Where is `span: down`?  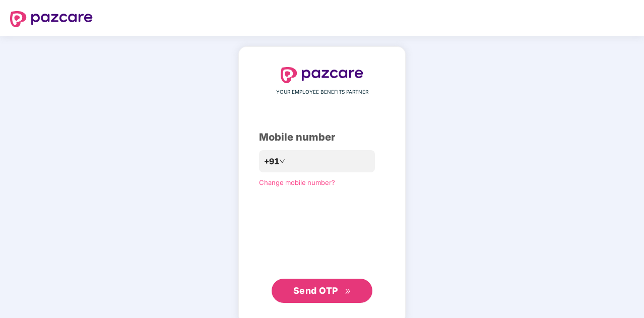
span: down is located at coordinates (282, 161).